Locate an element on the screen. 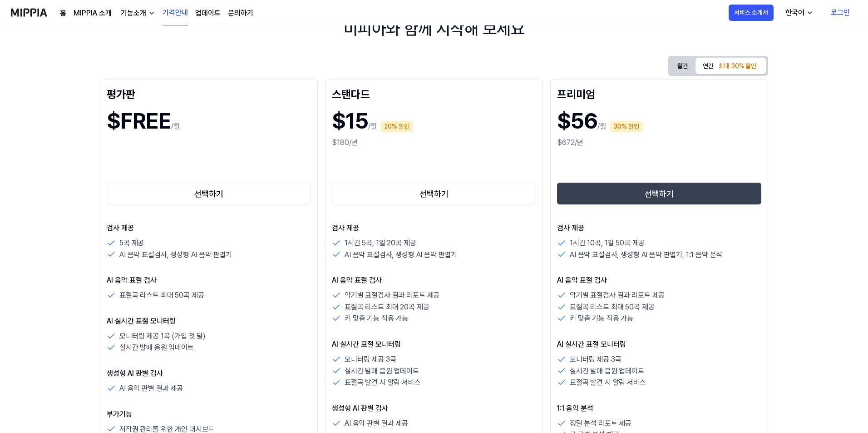 Image resolution: width=868 pixels, height=433 pixels. div: $180/년 is located at coordinates (434, 143).